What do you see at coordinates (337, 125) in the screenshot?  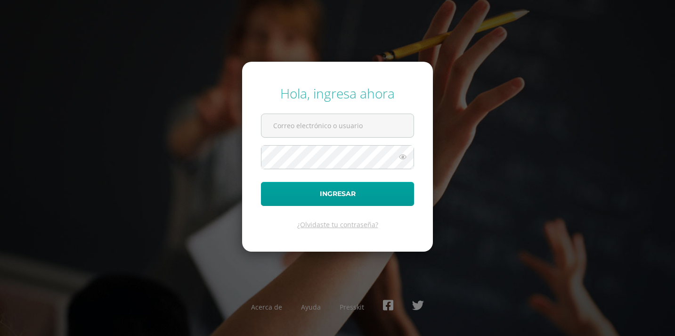 I see `input: Correo electrónico o usuario` at bounding box center [337, 125].